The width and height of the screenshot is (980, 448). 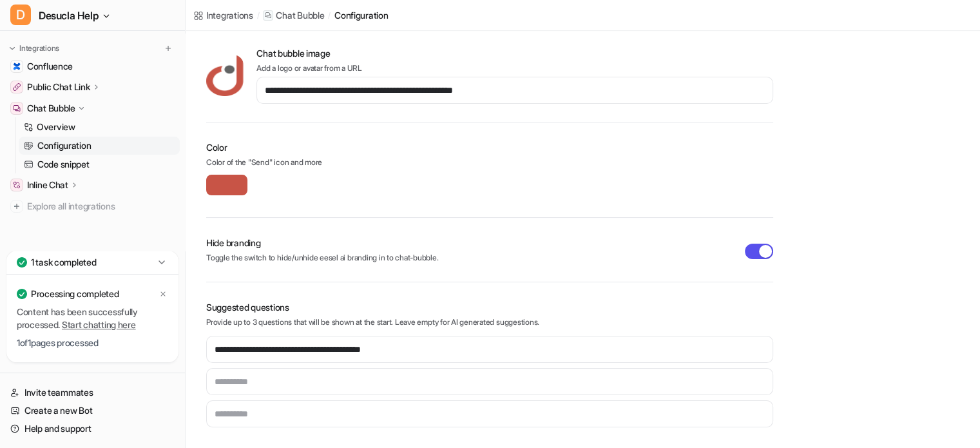 I want to click on p: Provide up to 3 questions that will be shown at the start. Leave empty for AI generated suggestions., so click(x=490, y=322).